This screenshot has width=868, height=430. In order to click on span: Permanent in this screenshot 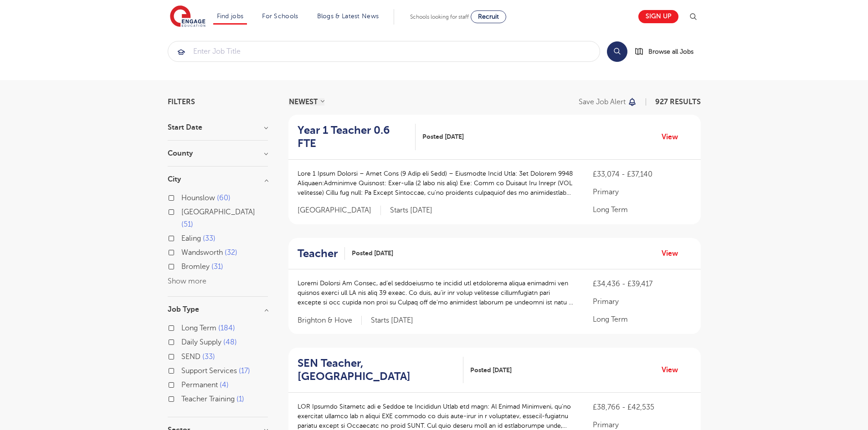, I will do `click(200, 386)`.